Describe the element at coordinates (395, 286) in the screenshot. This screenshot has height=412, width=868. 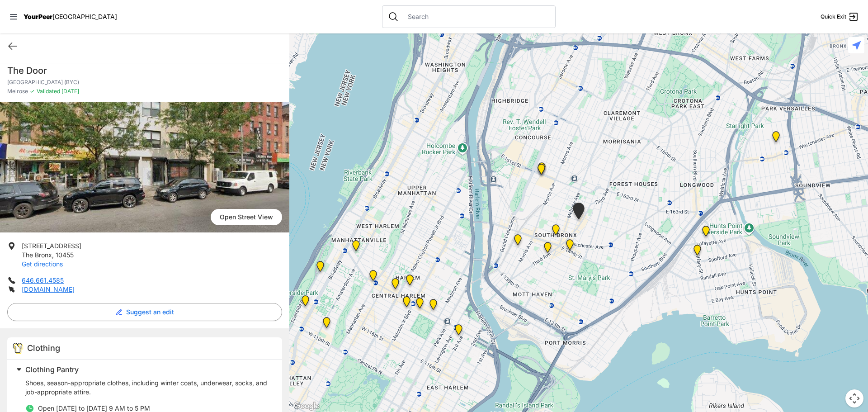
I see `div: Uptown/Harlem DYCD Youth Drop-in Center` at that location.